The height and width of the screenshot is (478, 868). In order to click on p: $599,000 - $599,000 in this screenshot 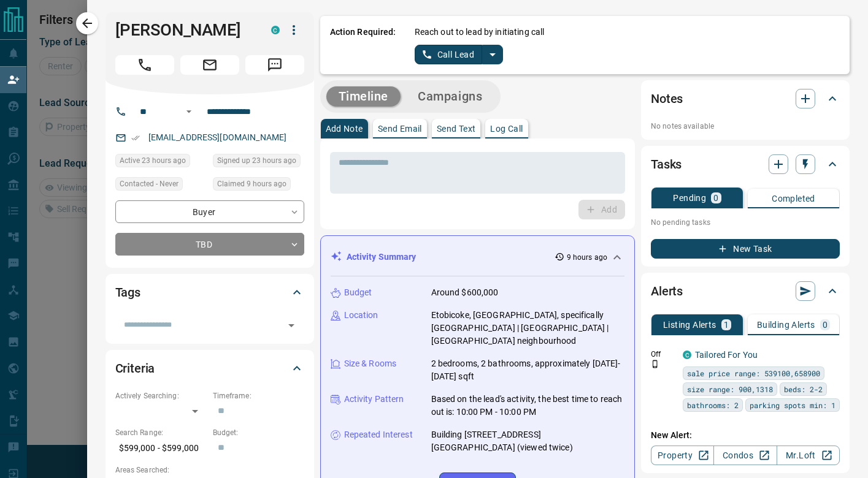, I will do `click(161, 448)`.